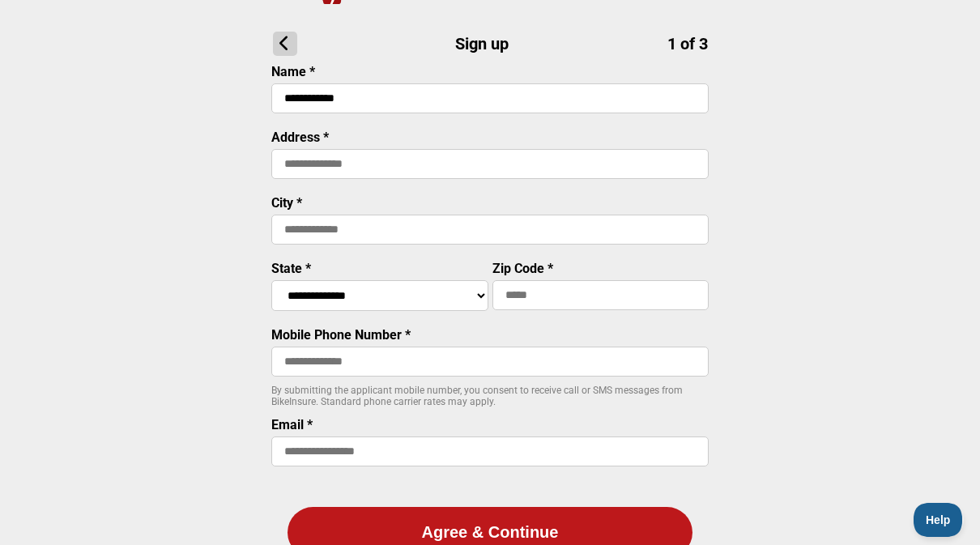 This screenshot has width=980, height=545. Describe the element at coordinates (490, 43) in the screenshot. I see `h1: Sign up` at that location.